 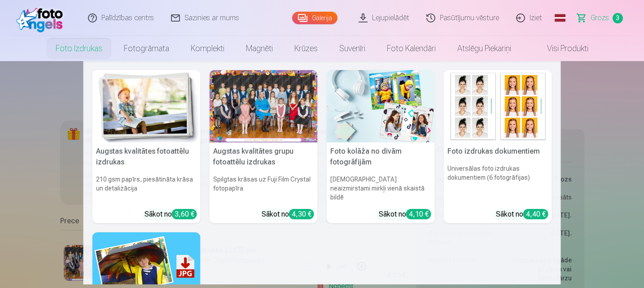 I want to click on div: 4,10 €, so click(x=419, y=214).